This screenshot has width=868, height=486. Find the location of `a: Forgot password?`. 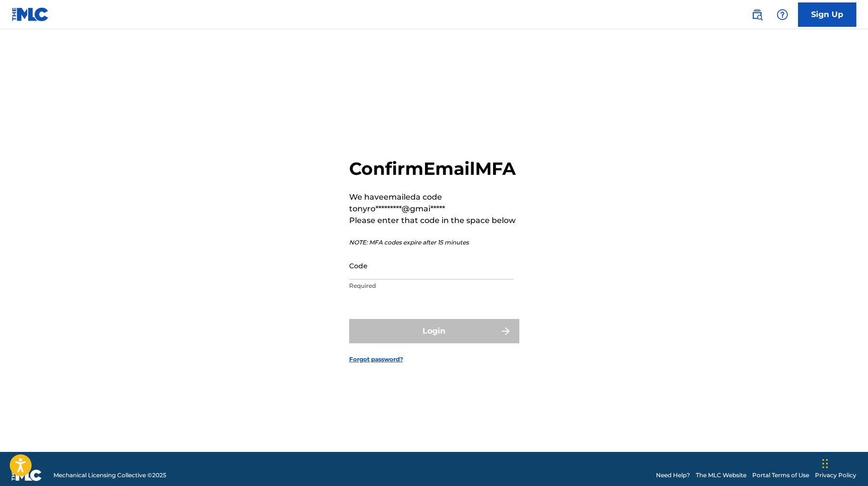

a: Forgot password? is located at coordinates (376, 359).